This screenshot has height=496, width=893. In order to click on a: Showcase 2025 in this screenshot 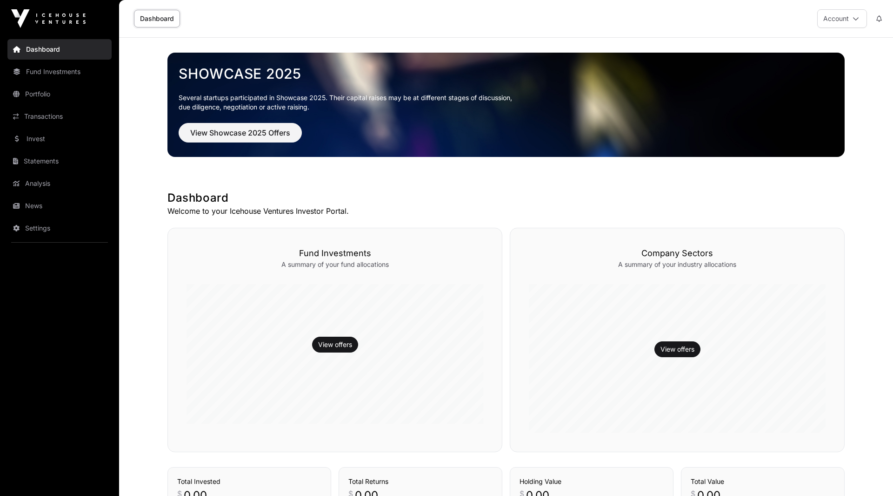, I will do `click(506, 74)`.